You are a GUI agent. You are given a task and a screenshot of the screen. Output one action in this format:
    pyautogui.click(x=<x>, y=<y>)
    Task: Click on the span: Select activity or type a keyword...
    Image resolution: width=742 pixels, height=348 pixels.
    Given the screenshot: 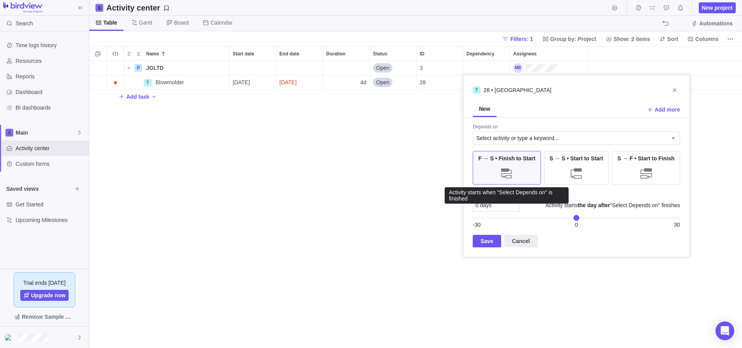 What is the action you would take?
    pyautogui.click(x=518, y=138)
    